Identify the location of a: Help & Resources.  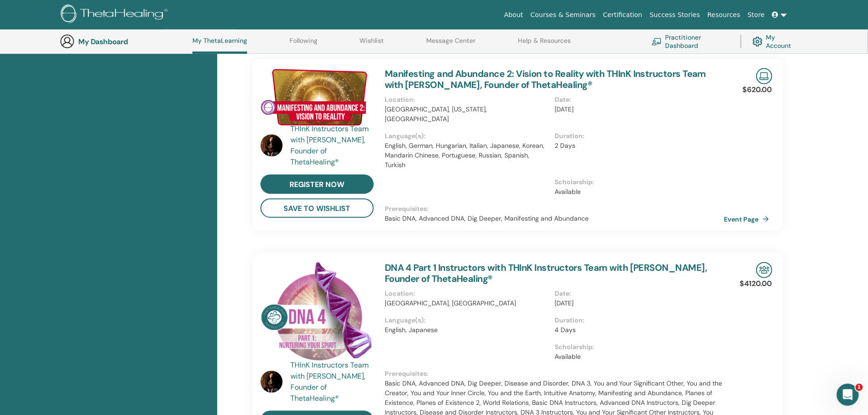
(544, 44).